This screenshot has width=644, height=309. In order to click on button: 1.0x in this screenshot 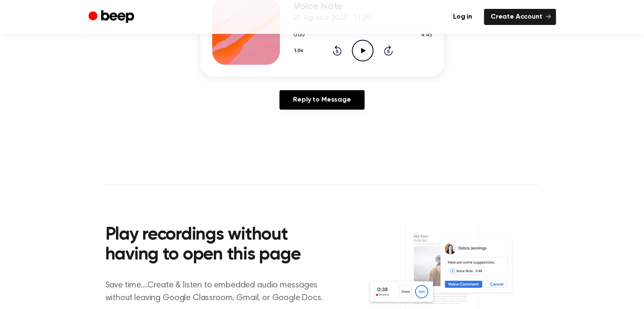, I will do `click(300, 51)`.